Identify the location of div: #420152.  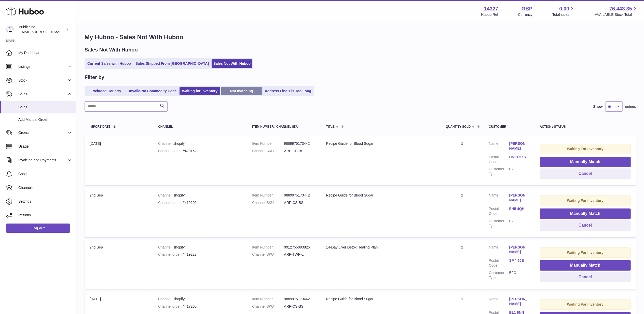
(200, 151).